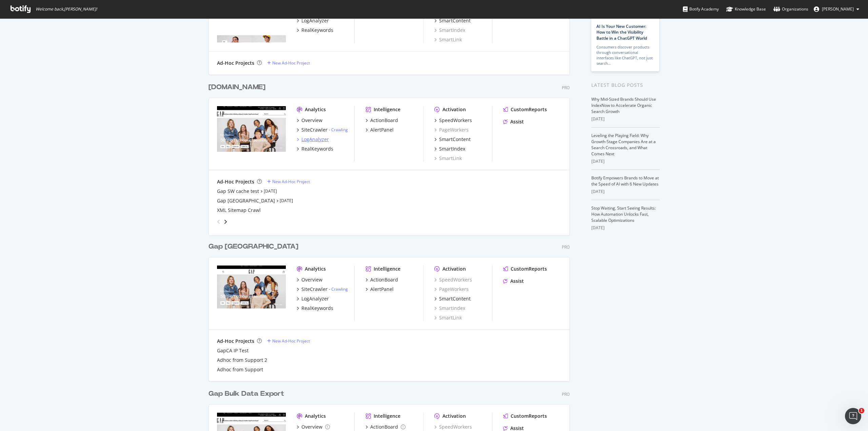 Image resolution: width=868 pixels, height=431 pixels. I want to click on div: Knowledge Base, so click(746, 9).